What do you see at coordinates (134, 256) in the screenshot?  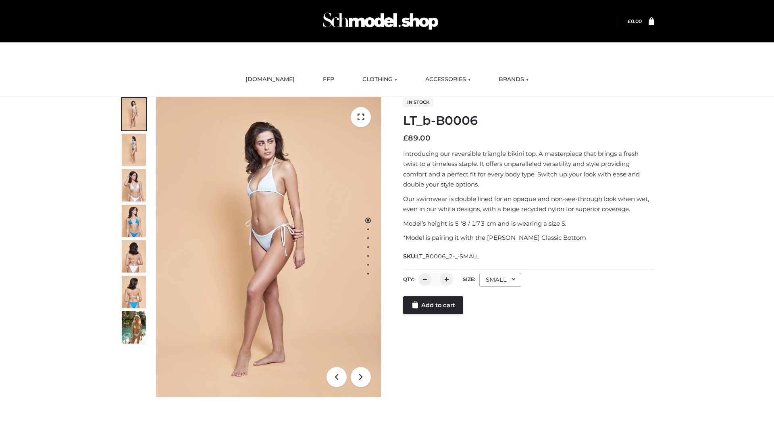 I see `img: ArielClassicBikiniTop_CloudNine_AzureSky_OW114ECO_7-scaled.jpg` at bounding box center [134, 256].